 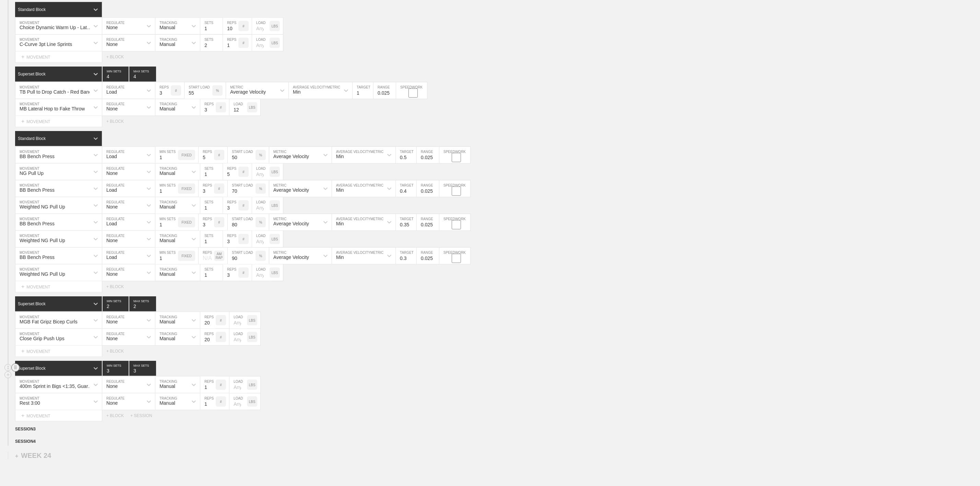 I want to click on div: 400m Sprint in Bigs <1:35, Guards < 1:25, so click(x=57, y=386).